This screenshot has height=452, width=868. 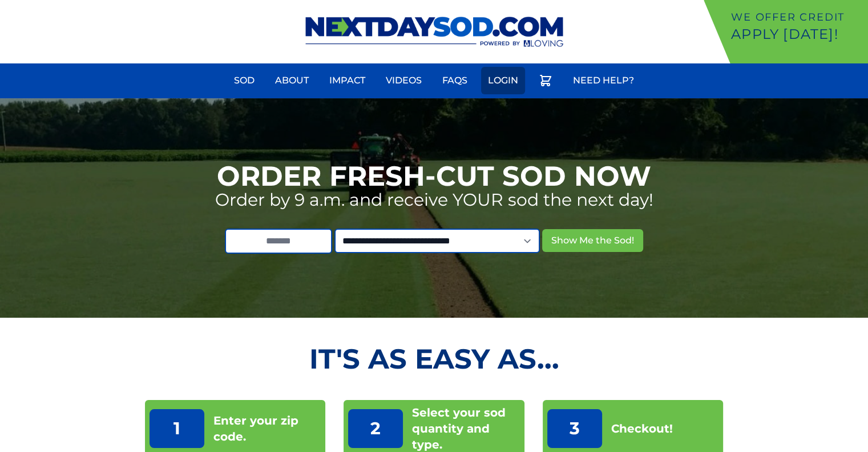 I want to click on a: About, so click(x=292, y=80).